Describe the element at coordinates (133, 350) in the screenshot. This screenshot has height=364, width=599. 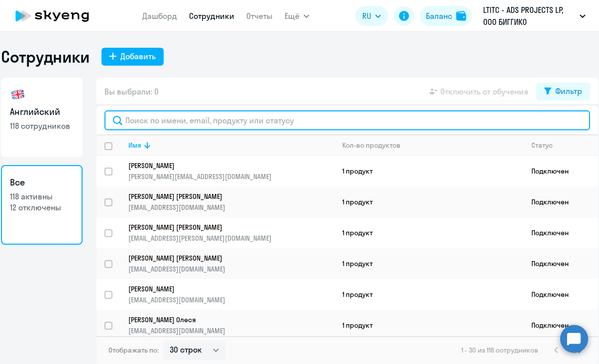
I see `span: Отображать по:` at that location.